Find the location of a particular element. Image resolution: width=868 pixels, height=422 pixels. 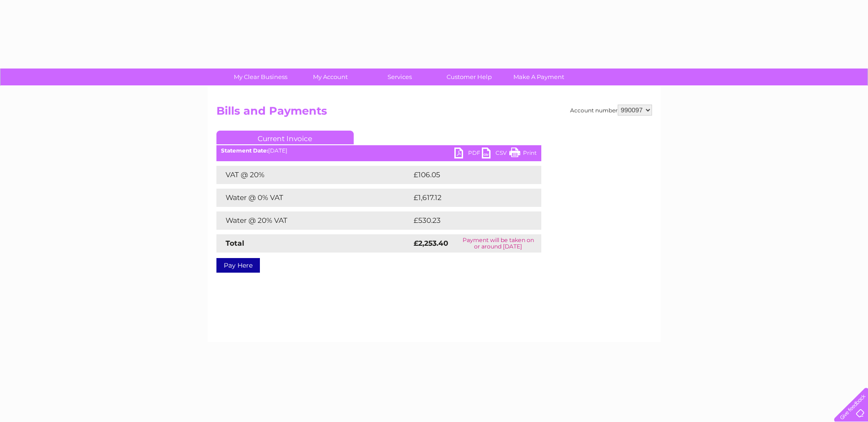

strong: £2,253.40 is located at coordinates (431, 243).